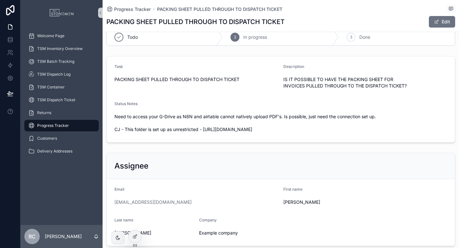  I want to click on span: TSM Batch Tracking, so click(56, 62).